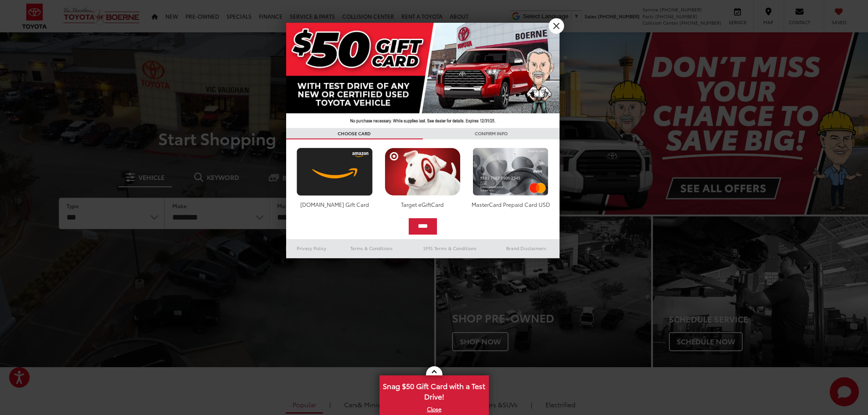 The image size is (868, 415). What do you see at coordinates (423, 75) in the screenshot?
I see `img: 42635_top_851395.jpg` at bounding box center [423, 75].